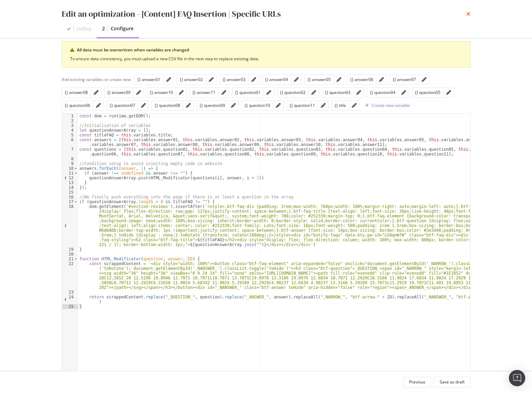 This screenshot has width=532, height=393. What do you see at coordinates (70, 300) in the screenshot?
I see `div: 24` at bounding box center [70, 300].